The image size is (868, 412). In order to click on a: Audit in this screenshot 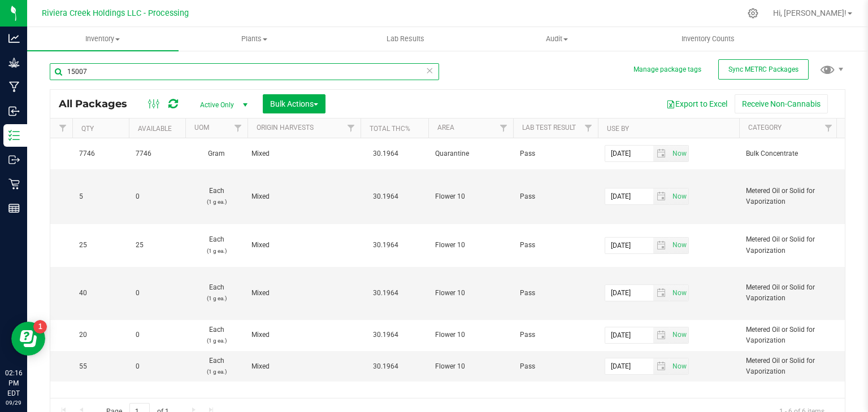, I will do `click(556, 39)`.